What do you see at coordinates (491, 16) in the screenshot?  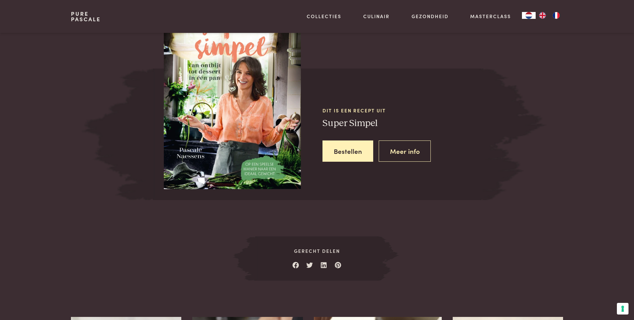 I see `a: Masterclass` at bounding box center [491, 16].